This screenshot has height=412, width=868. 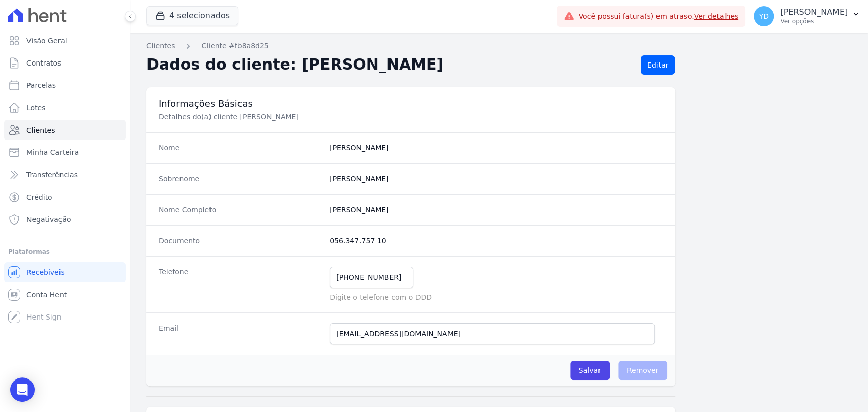 What do you see at coordinates (45, 272) in the screenshot?
I see `span: Recebíveis` at bounding box center [45, 272].